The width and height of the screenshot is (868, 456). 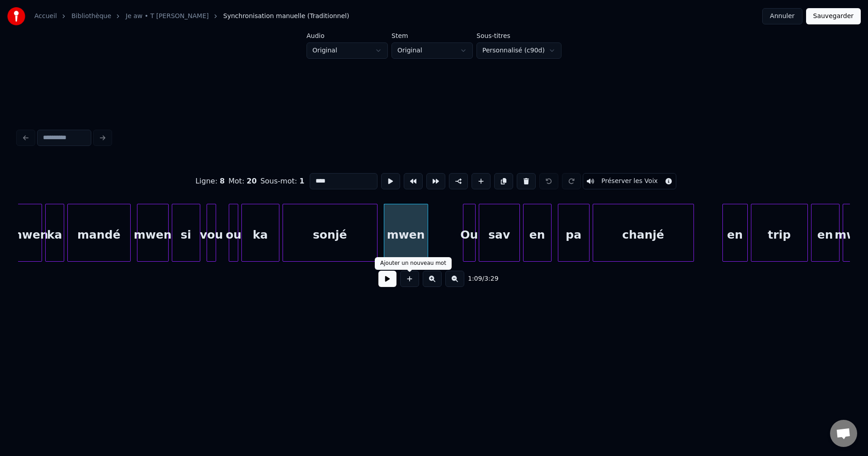 What do you see at coordinates (475, 279) in the screenshot?
I see `span: 1:09` at bounding box center [475, 279].